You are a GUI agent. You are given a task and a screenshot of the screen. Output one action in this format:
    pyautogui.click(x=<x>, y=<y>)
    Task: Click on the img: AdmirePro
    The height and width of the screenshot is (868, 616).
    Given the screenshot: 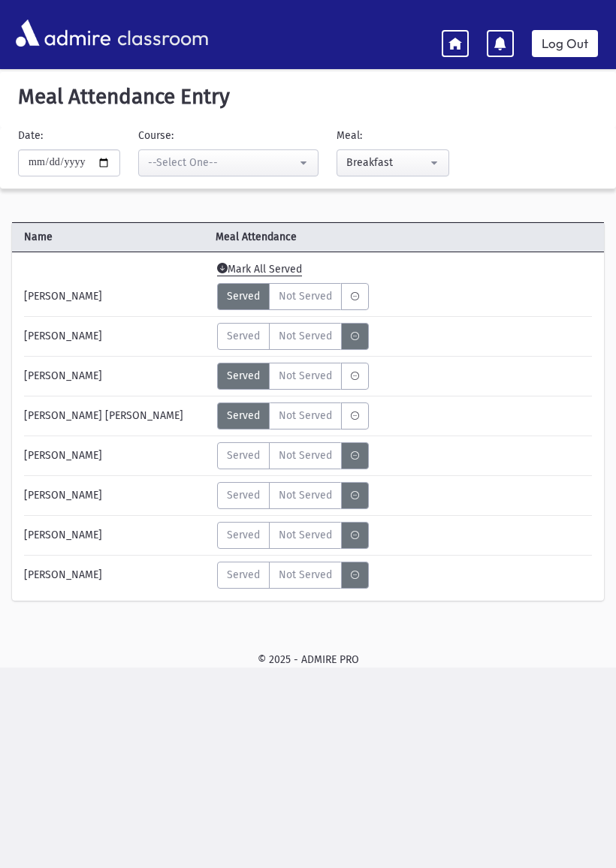 What is the action you would take?
    pyautogui.click(x=63, y=33)
    